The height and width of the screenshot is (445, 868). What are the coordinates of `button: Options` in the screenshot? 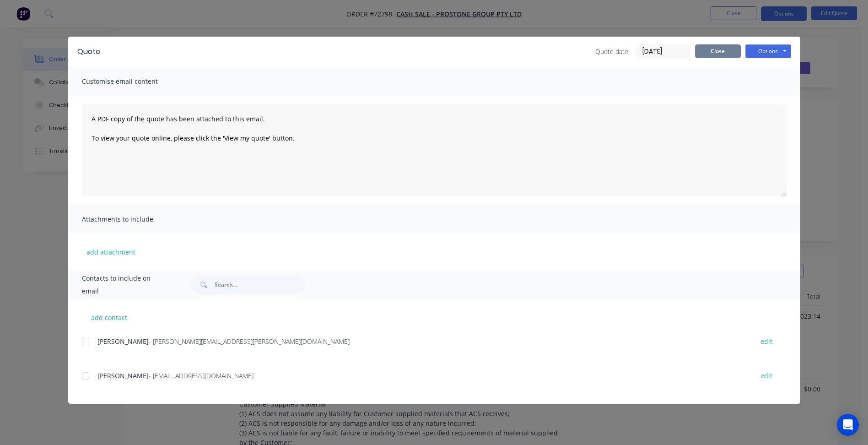 It's located at (768, 51).